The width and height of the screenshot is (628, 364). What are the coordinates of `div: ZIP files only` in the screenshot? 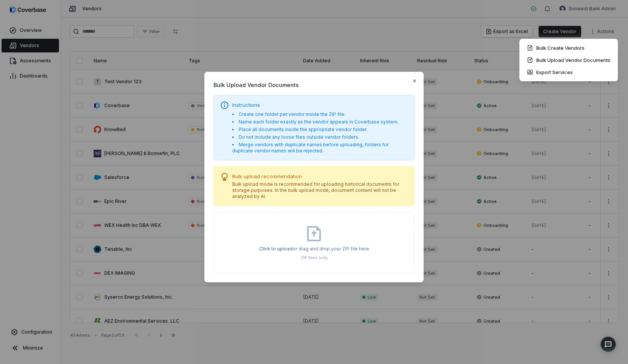 It's located at (314, 258).